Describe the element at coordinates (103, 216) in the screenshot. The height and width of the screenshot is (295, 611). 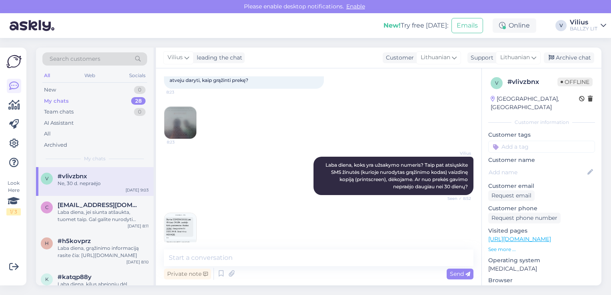
I see `div: Laba diena, jei siunta atšaukta, tuomet taip. Gal galite nurodyti užsakymo numerį? Patikrinsime s...` at that location.